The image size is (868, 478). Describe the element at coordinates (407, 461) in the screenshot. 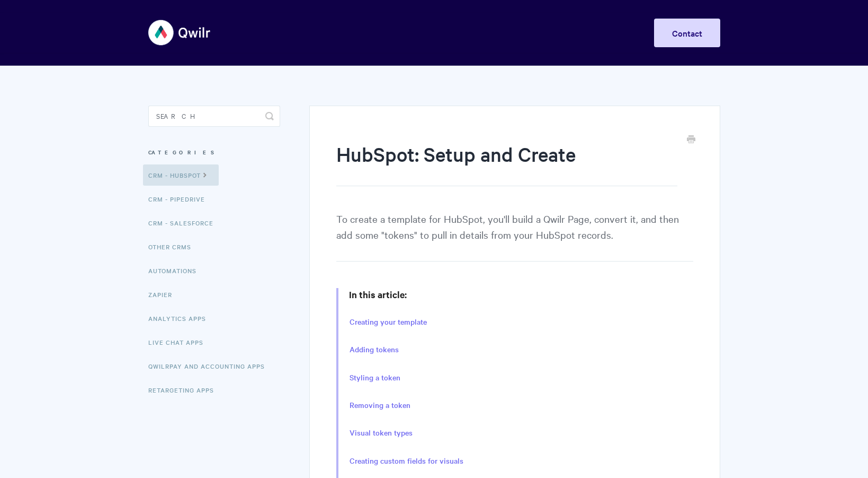

I see `a: Creating custom fields for visuals` at that location.